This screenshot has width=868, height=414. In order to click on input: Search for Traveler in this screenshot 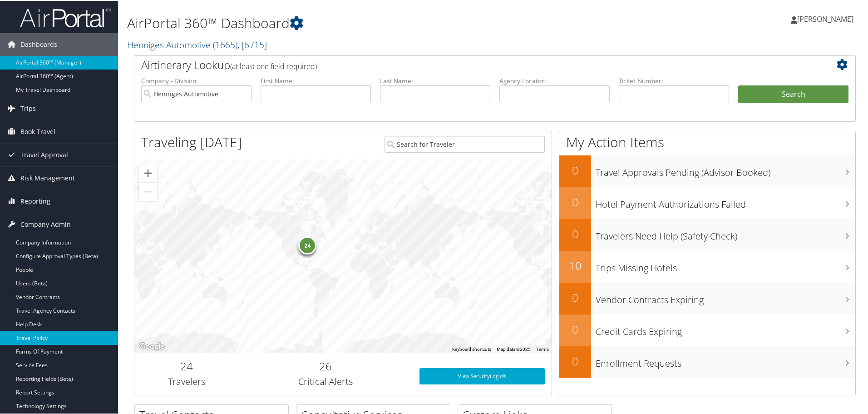, I will do `click(464, 143)`.